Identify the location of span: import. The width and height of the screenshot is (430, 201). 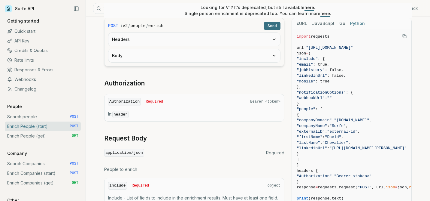
(304, 36).